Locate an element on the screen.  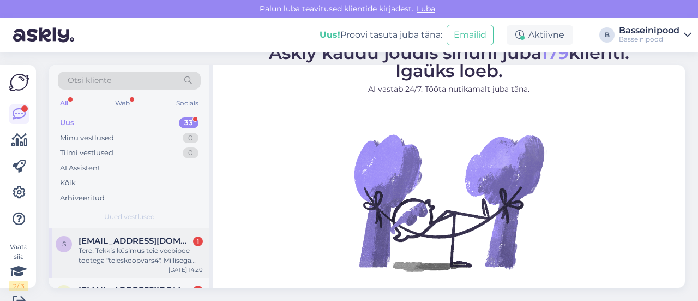
div: Tere! Tekkis küsimus teie veebipoe tootega "teleskoopvars4". Millisega kahvaga see ühildub? is located at coordinates (141, 255).